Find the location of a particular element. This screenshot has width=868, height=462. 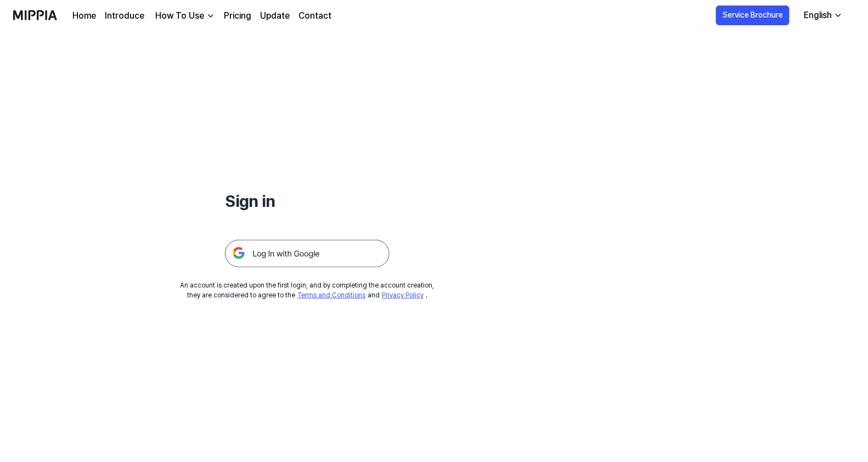

a: Introduce is located at coordinates (125, 16).